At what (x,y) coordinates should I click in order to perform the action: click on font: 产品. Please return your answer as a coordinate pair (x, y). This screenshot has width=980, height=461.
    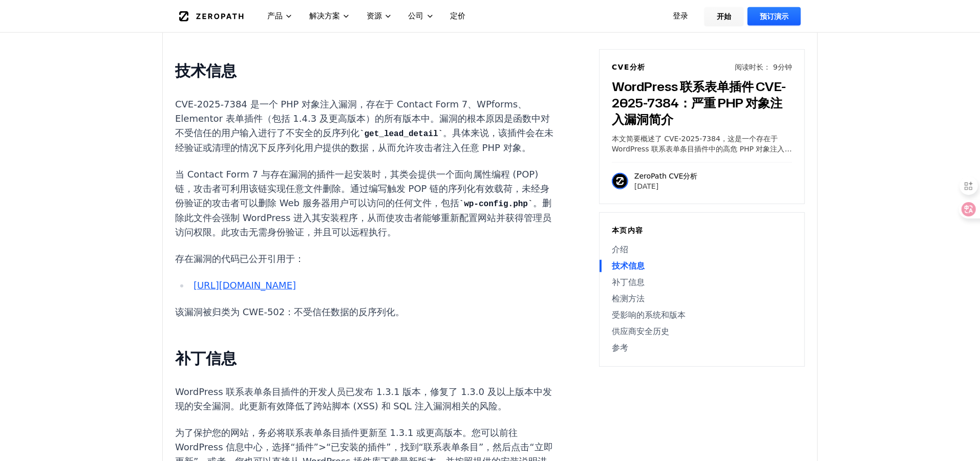
    Looking at the image, I should click on (275, 16).